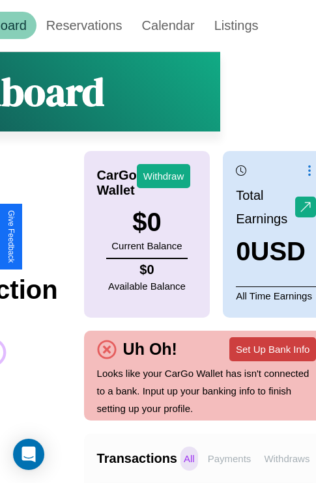 The width and height of the screenshot is (316, 483). Describe the element at coordinates (275, 295) in the screenshot. I see `p: All Time Earnings` at that location.